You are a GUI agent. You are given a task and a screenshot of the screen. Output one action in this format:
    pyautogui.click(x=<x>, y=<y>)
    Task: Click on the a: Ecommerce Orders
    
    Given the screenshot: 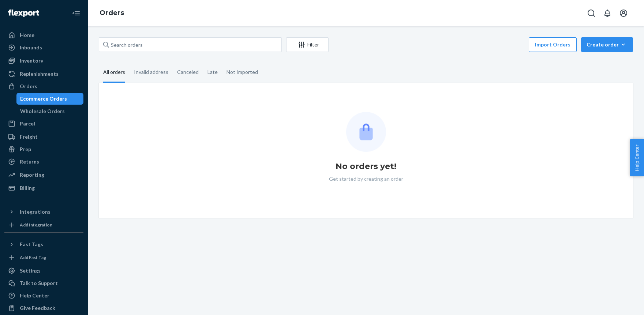 What is the action you would take?
    pyautogui.click(x=50, y=99)
    